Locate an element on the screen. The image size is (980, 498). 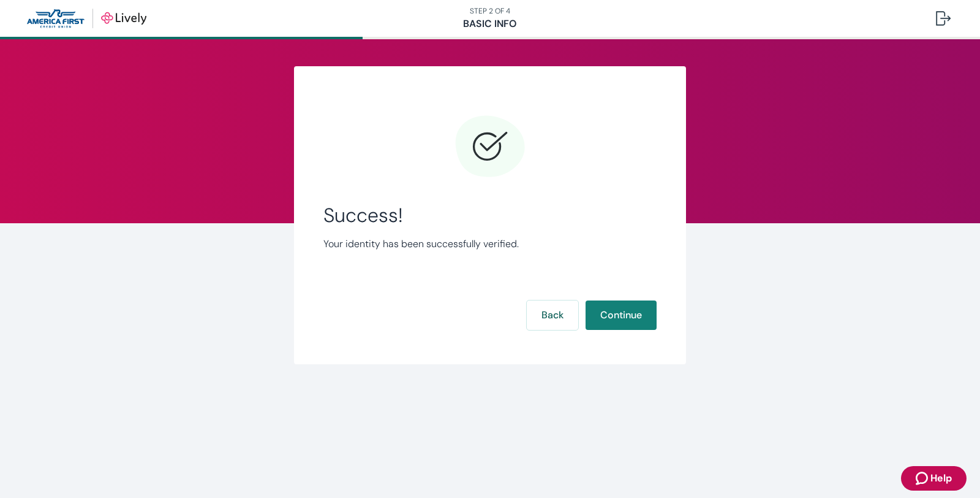
span: Help is located at coordinates (941, 479).